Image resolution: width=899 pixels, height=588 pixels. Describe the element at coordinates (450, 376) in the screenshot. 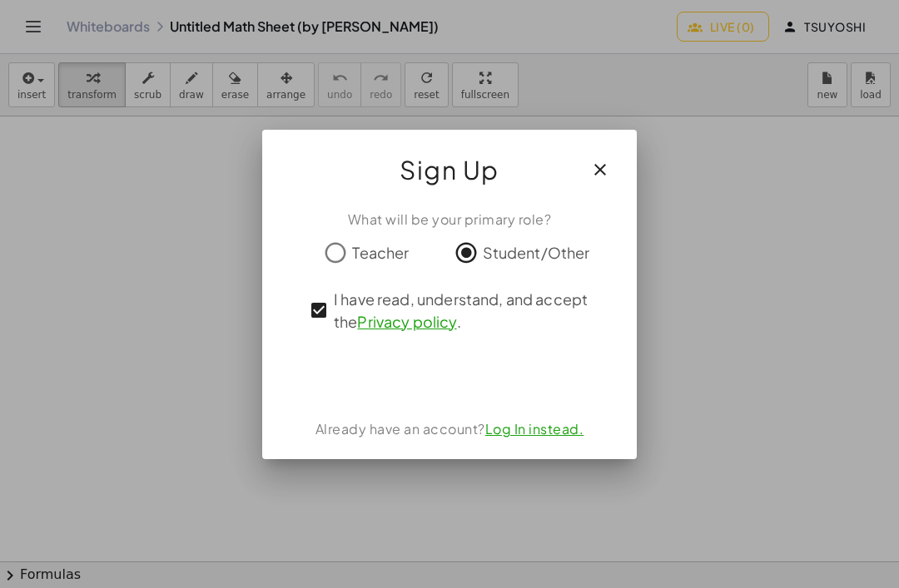

I see `div: Acceder con Google. Se abre en una pestaña nueva` at that location.